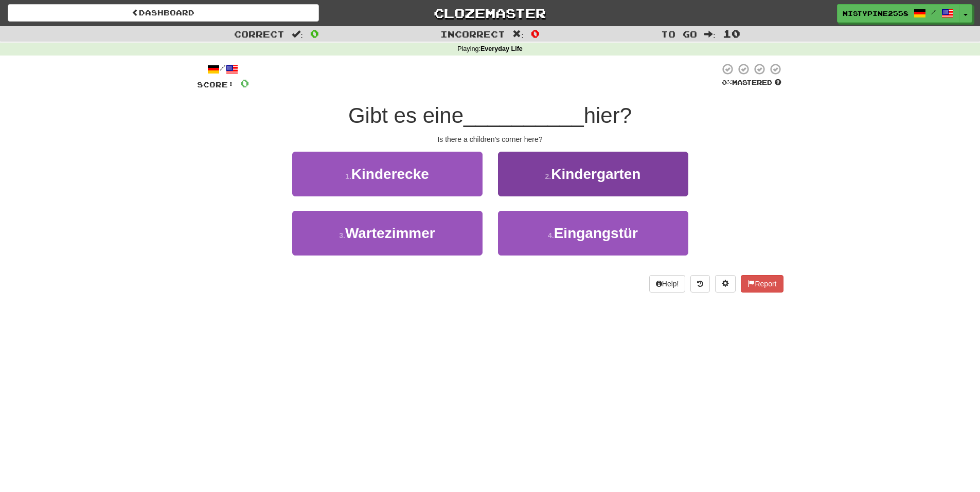 This screenshot has width=980, height=492. I want to click on small: 4 ., so click(551, 235).